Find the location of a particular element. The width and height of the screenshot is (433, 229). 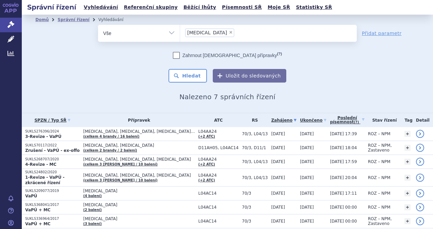

h2: Správní řízení is located at coordinates (52, 7).